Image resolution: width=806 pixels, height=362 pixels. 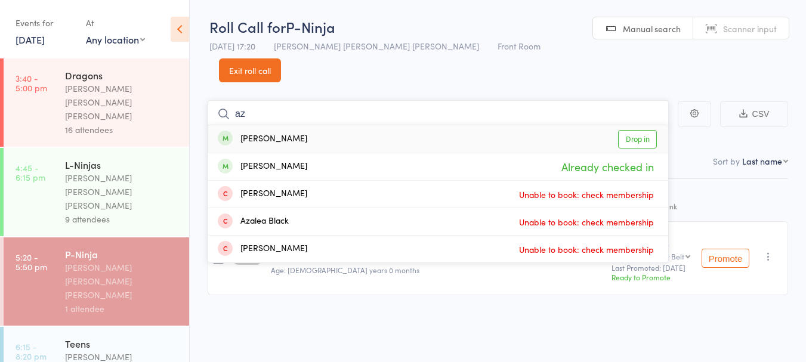 What do you see at coordinates (754, 114) in the screenshot?
I see `button: CSV` at bounding box center [754, 114].